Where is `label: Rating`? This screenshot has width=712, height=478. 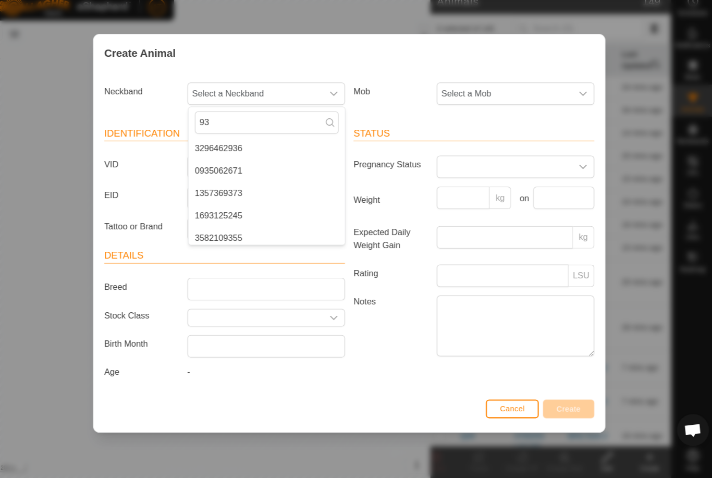 label: Rating is located at coordinates (397, 278).